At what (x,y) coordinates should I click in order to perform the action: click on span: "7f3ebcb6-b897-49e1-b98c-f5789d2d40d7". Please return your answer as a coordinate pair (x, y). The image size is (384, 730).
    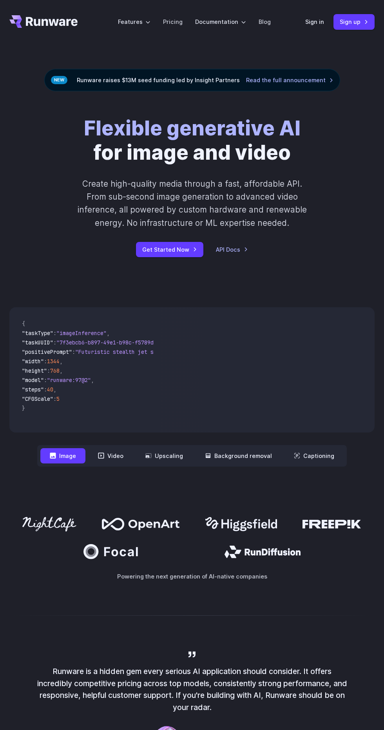
    Looking at the image, I should click on (116, 342).